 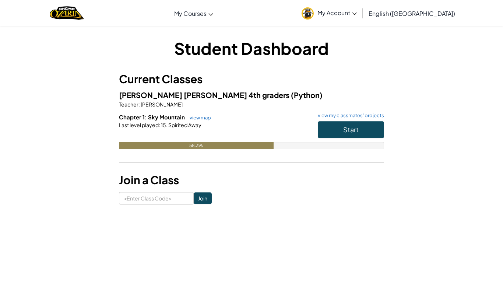 What do you see at coordinates (198, 117) in the screenshot?
I see `a: view map` at bounding box center [198, 117].